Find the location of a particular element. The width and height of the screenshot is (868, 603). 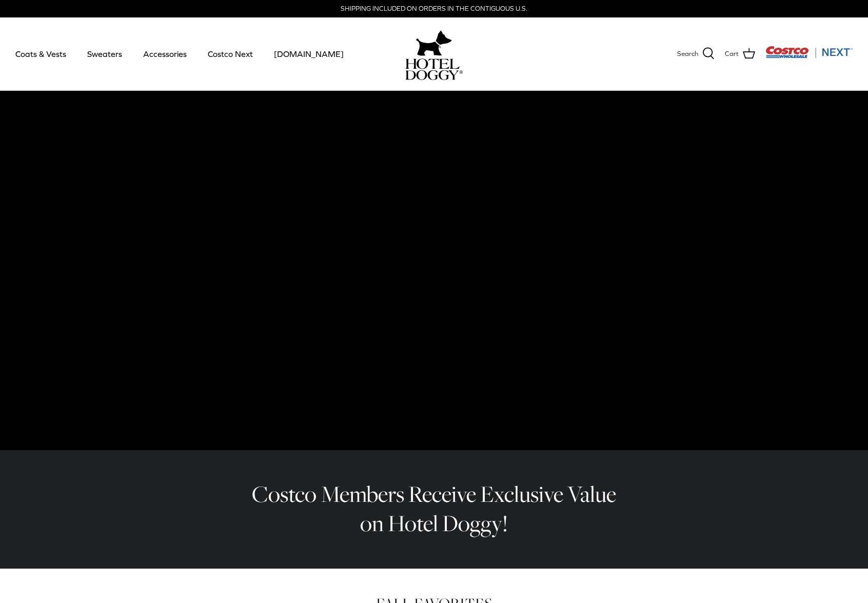

a: Visit Costco Next is located at coordinates (809, 56).